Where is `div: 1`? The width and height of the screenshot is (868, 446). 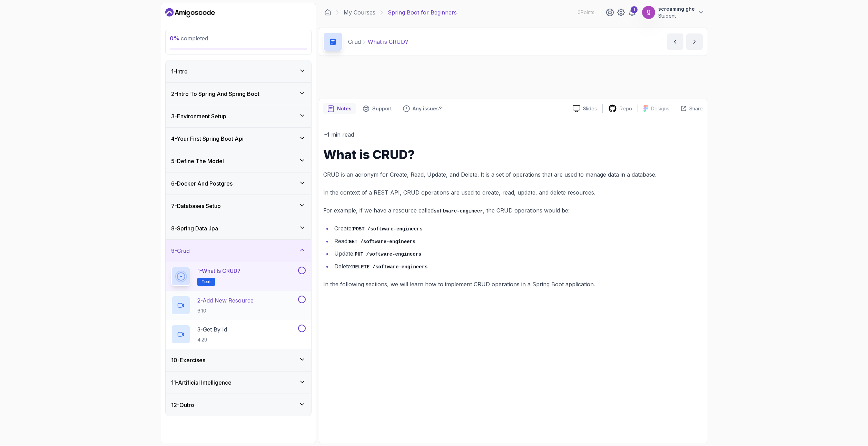
div: 1 is located at coordinates (634, 10).